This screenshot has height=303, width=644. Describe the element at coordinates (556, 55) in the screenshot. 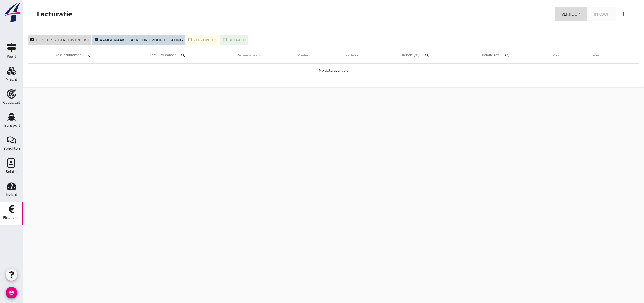

I see `th: Prijs` at that location.